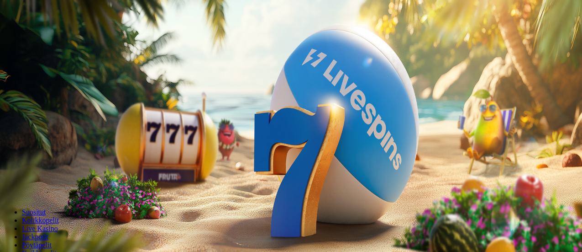 Image resolution: width=582 pixels, height=252 pixels. What do you see at coordinates (40, 228) in the screenshot?
I see `span: Live Kasino` at bounding box center [40, 228].